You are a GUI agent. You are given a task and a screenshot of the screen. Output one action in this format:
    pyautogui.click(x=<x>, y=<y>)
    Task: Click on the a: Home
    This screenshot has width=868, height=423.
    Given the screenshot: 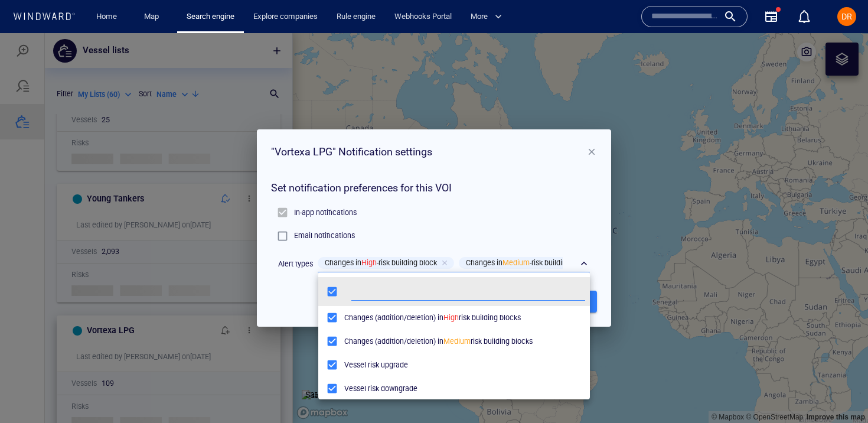 What is the action you would take?
    pyautogui.click(x=106, y=17)
    